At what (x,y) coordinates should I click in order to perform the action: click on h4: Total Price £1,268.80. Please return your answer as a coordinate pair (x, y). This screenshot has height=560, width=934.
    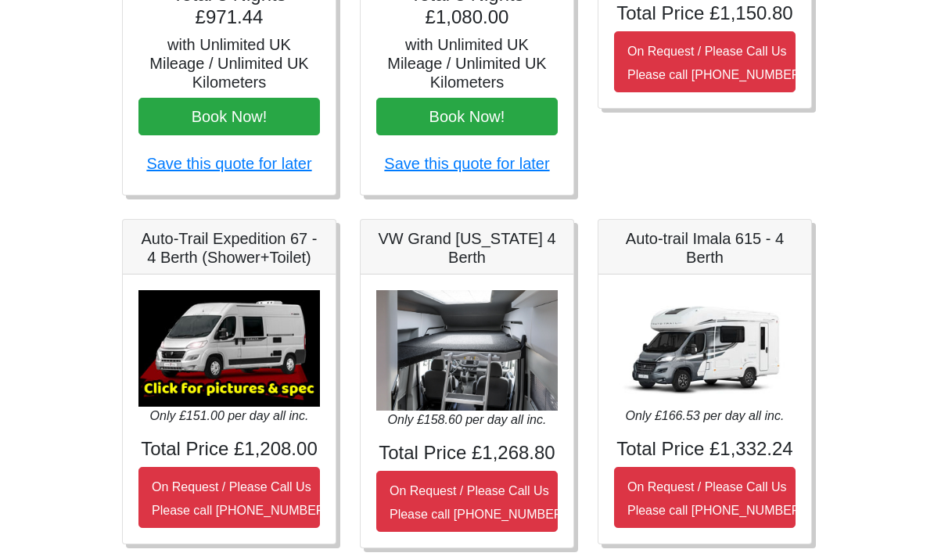
    Looking at the image, I should click on (467, 454).